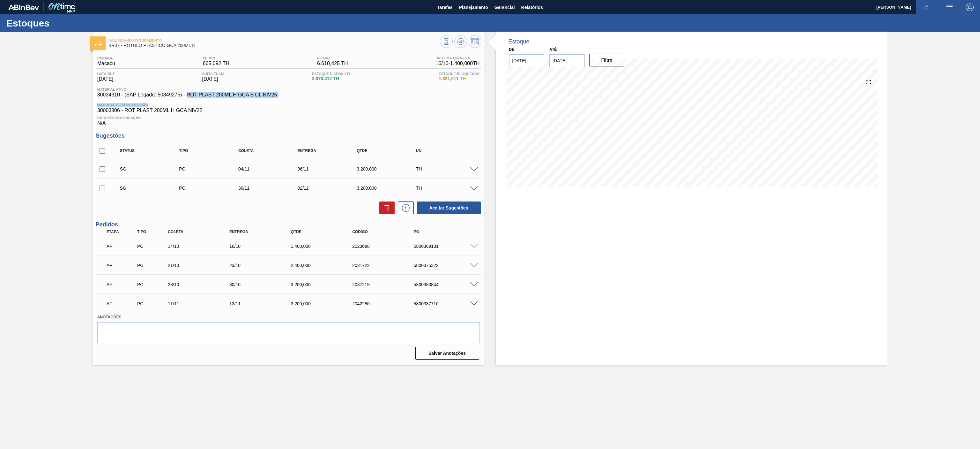 This screenshot has height=449, width=980. I want to click on span: BR07 - RÓTULO PLÁSTICO GCA 200ML H, so click(274, 45).